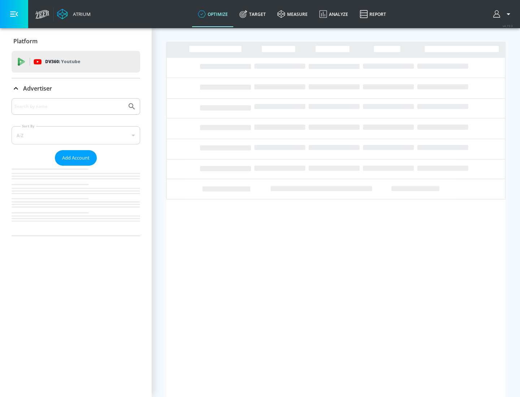  Describe the element at coordinates (76, 41) in the screenshot. I see `div: Platform` at that location.